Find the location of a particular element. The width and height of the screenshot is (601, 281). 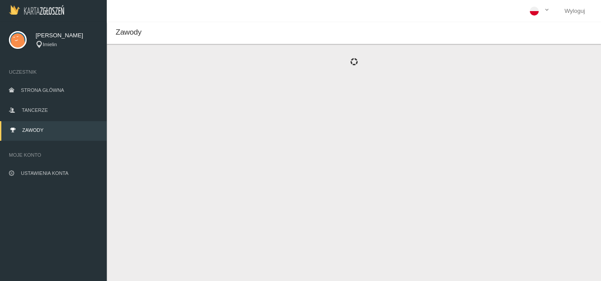

img: Logo is located at coordinates (36, 10).